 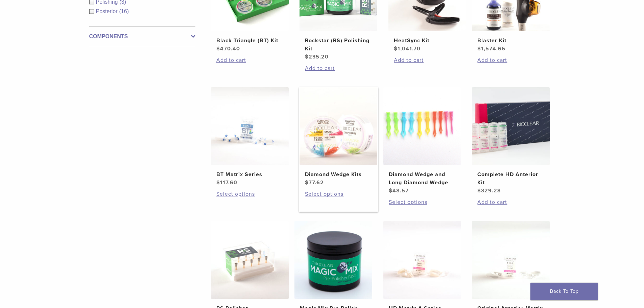 I want to click on img: Complete HD Anterior Kit, so click(x=510, y=126).